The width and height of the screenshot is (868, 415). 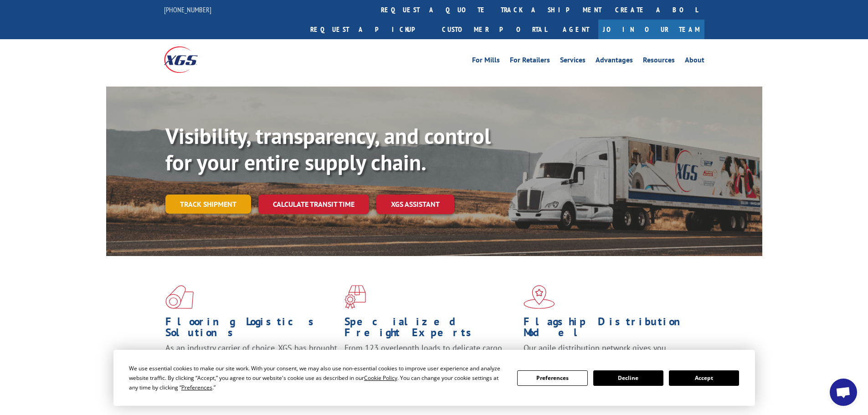 What do you see at coordinates (530, 61) in the screenshot?
I see `a: For Retailers` at bounding box center [530, 61].